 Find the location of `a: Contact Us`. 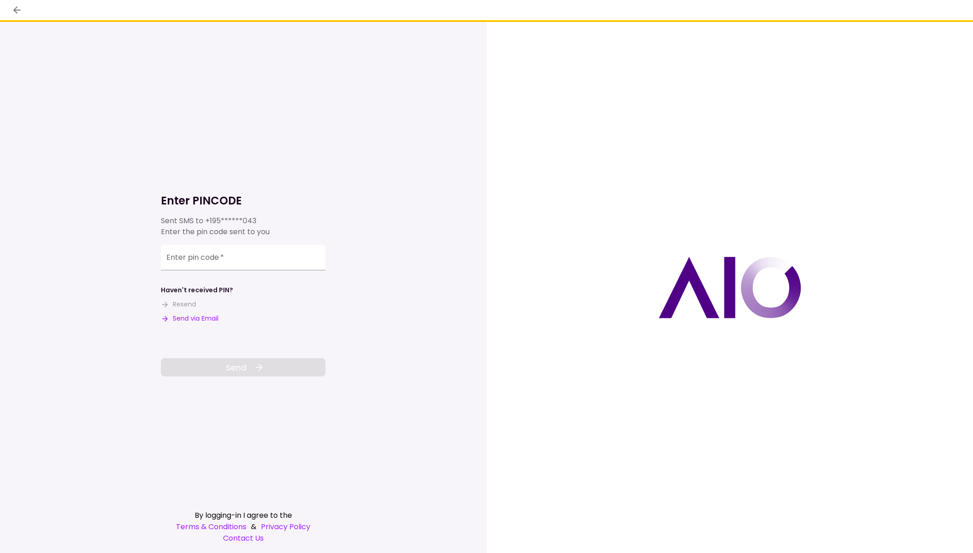

a: Contact Us is located at coordinates (243, 537).